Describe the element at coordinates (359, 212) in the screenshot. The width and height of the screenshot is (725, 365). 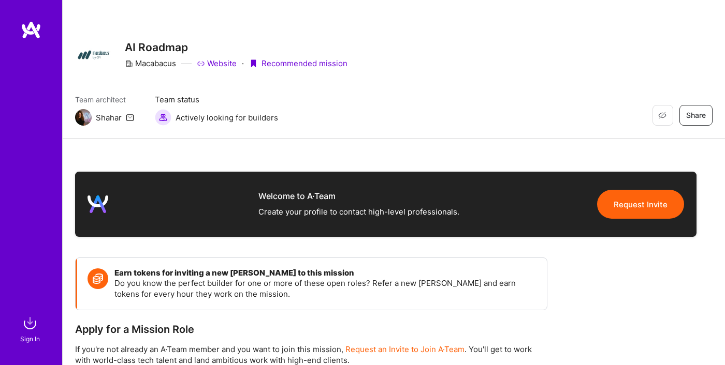
I see `div: Create your profile to contact high-level professionals.` at that location.